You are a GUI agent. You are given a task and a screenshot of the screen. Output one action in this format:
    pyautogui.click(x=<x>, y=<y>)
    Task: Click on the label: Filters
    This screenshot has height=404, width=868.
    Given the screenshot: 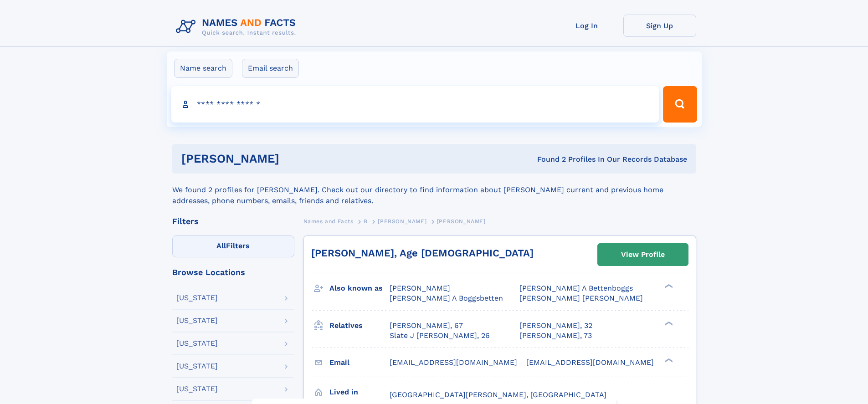 What is the action you would take?
    pyautogui.click(x=233, y=246)
    